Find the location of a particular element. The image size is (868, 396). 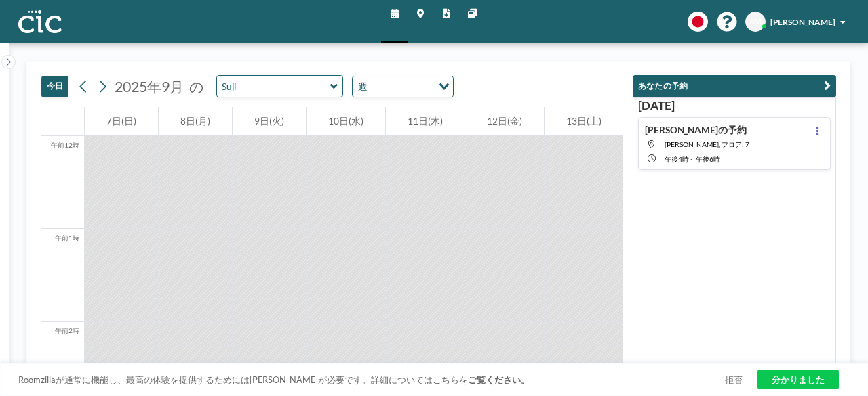

font: 午前2時 is located at coordinates (67, 331).